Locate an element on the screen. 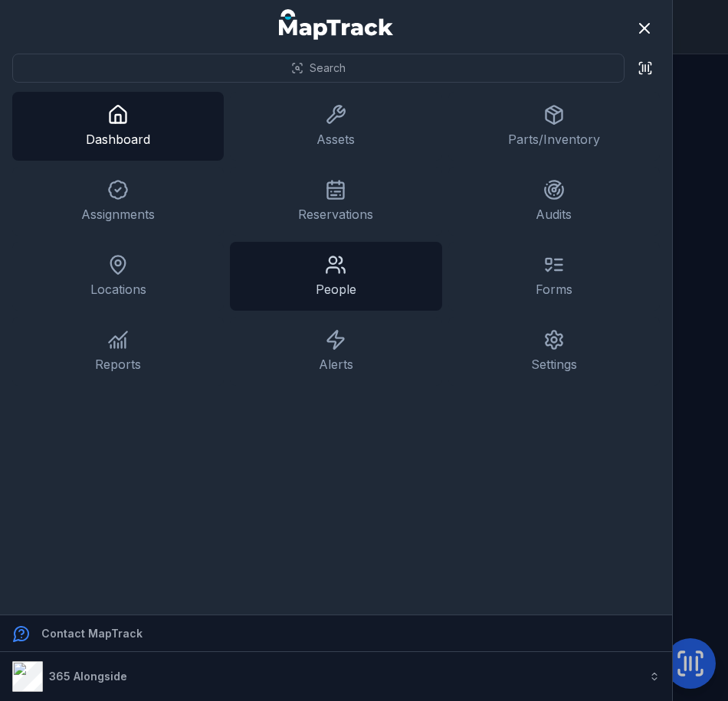 The height and width of the screenshot is (701, 728). a: Forms is located at coordinates (553, 276).